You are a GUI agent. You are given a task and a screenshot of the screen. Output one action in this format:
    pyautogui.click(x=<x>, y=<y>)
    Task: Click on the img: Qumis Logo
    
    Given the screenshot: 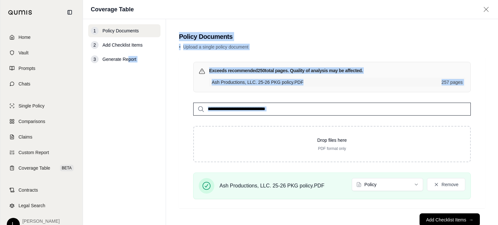 What is the action you would take?
    pyautogui.click(x=20, y=12)
    